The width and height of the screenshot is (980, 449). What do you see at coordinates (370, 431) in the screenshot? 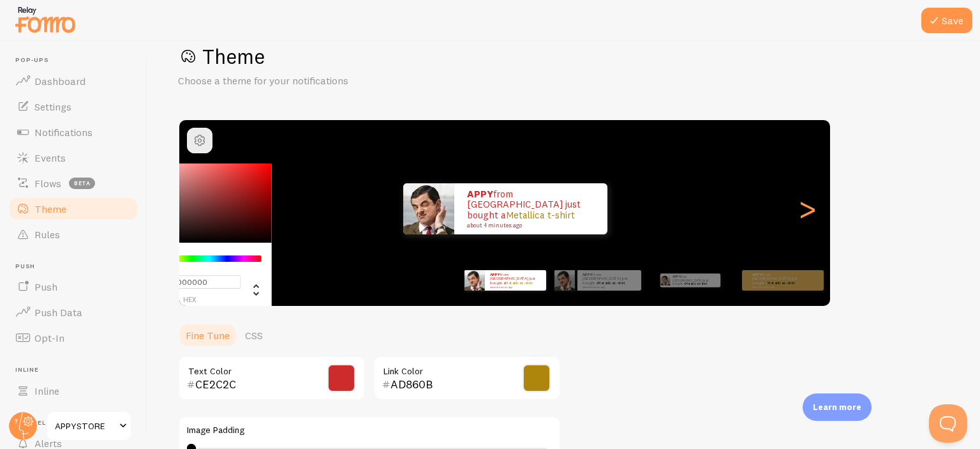
I see `label: Image Padding` at bounding box center [370, 431].